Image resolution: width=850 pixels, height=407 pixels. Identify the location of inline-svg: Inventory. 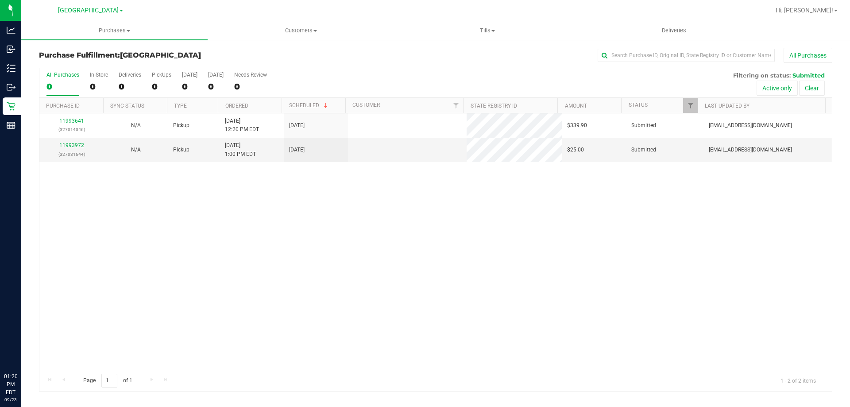
(11, 68).